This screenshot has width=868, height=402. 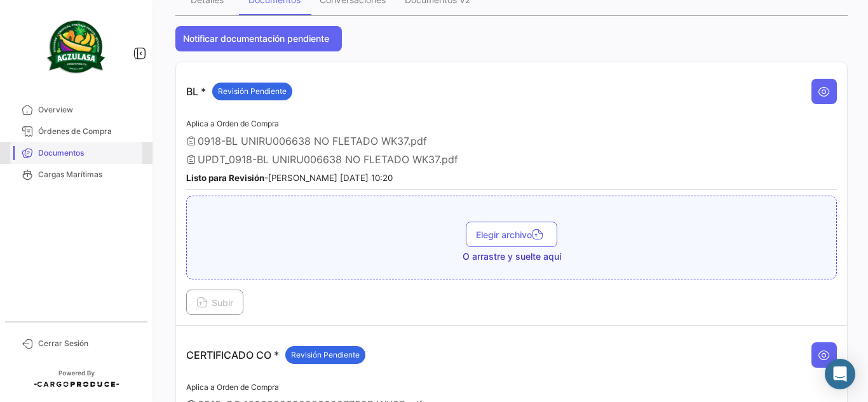 I want to click on a: Overview, so click(x=76, y=110).